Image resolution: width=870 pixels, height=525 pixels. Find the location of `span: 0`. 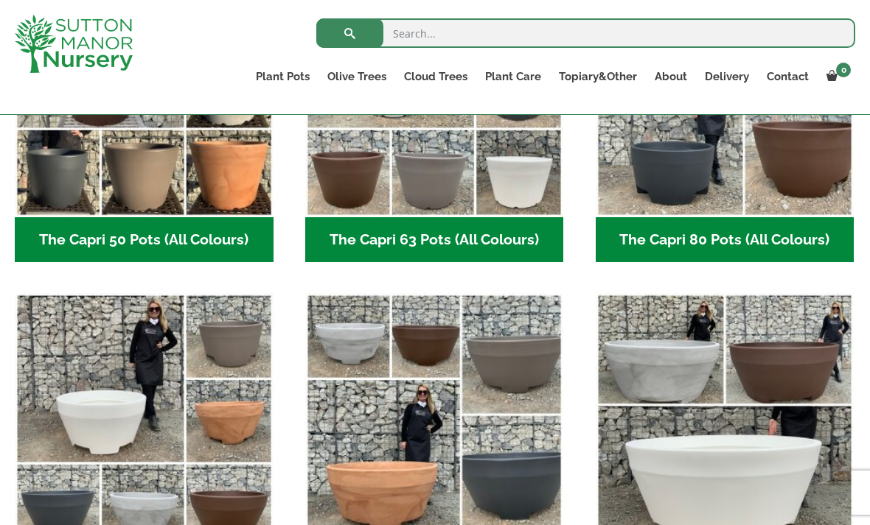

span: 0 is located at coordinates (843, 70).